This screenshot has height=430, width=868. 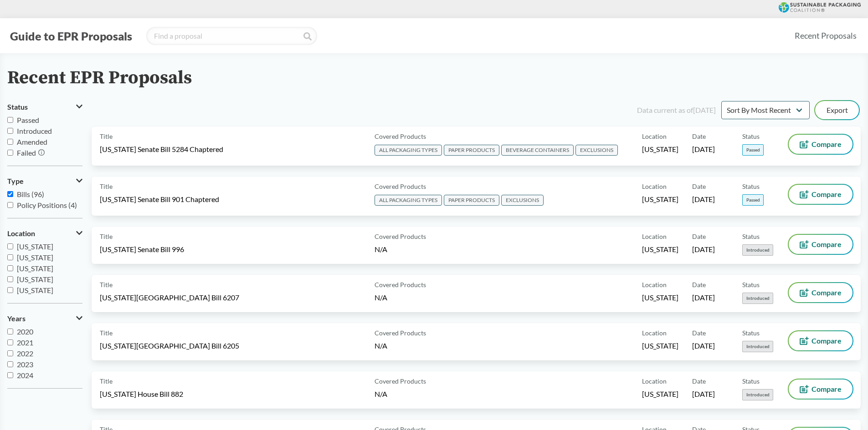 What do you see at coordinates (10, 131) in the screenshot?
I see `input: Introduced` at bounding box center [10, 131].